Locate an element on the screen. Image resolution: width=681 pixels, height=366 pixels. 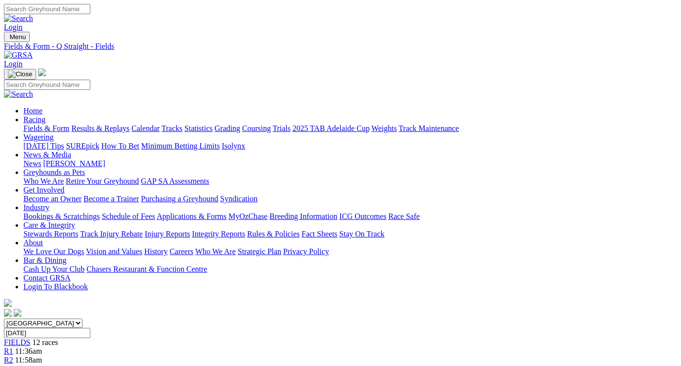
input: Select date is located at coordinates (47, 333).